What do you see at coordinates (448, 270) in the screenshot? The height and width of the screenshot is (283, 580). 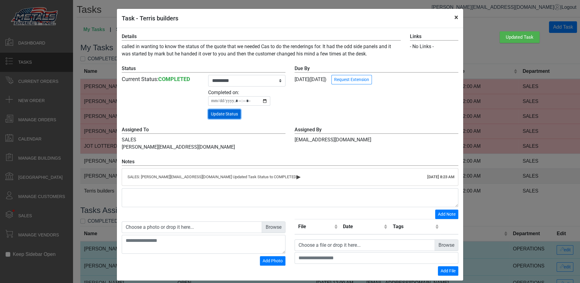 I see `span: Add File` at bounding box center [448, 270].